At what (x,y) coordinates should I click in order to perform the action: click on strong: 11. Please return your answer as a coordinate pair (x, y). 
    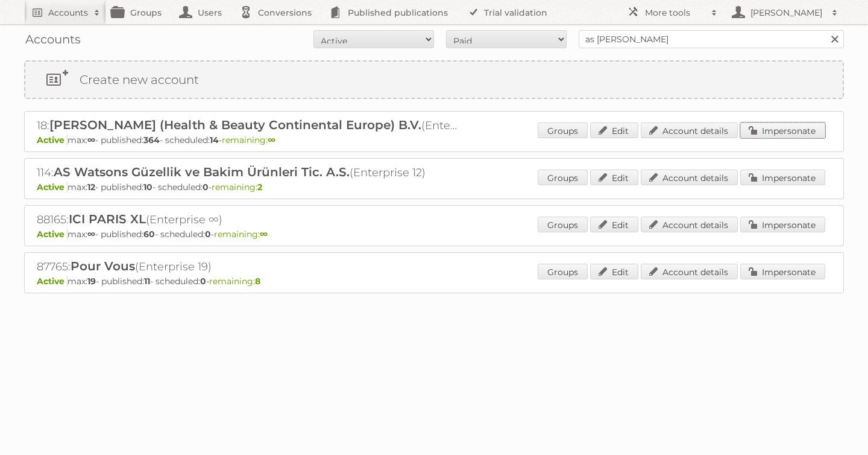
    Looking at the image, I should click on (147, 281).